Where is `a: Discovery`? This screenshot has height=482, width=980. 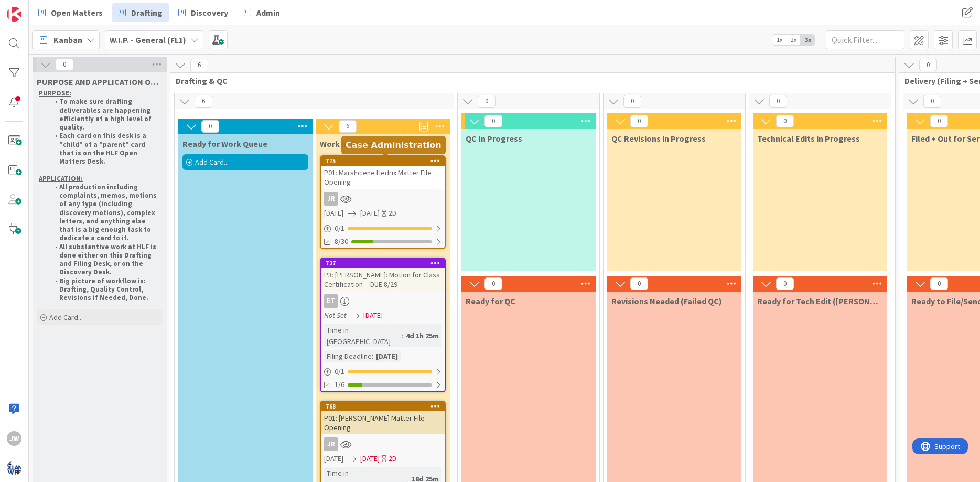
a: Discovery is located at coordinates (203, 13).